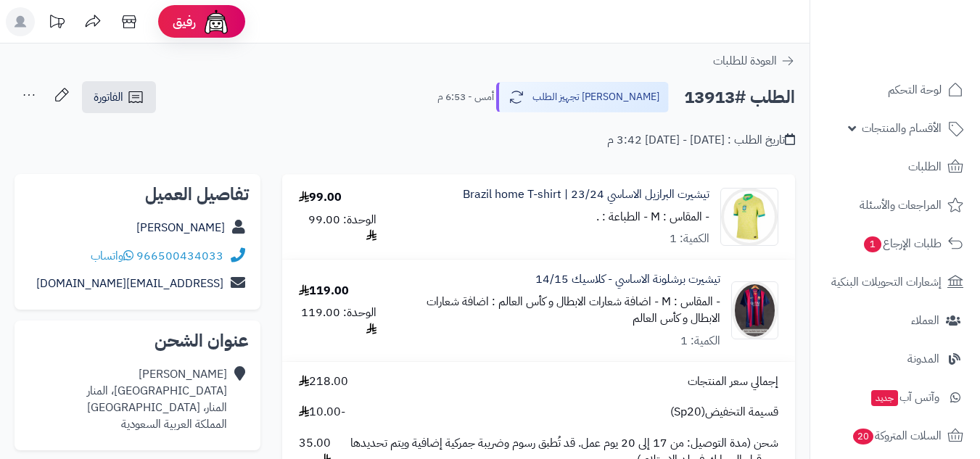 Image resolution: width=980 pixels, height=459 pixels. I want to click on a: العودة للطلبات, so click(753, 61).